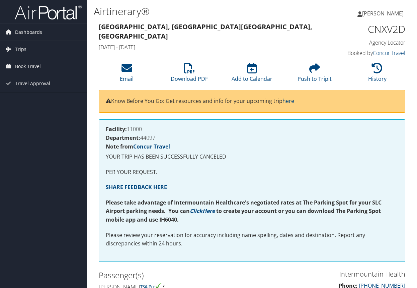  I want to click on a: here, so click(288, 101).